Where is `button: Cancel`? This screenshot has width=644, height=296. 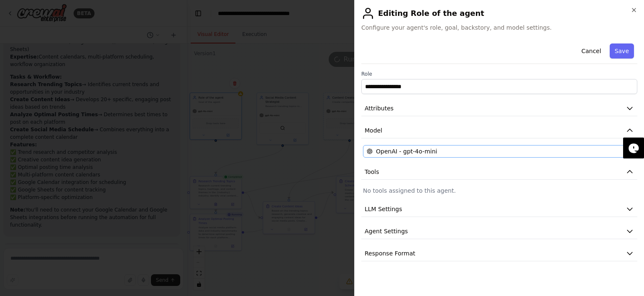 button: Cancel is located at coordinates (591, 51).